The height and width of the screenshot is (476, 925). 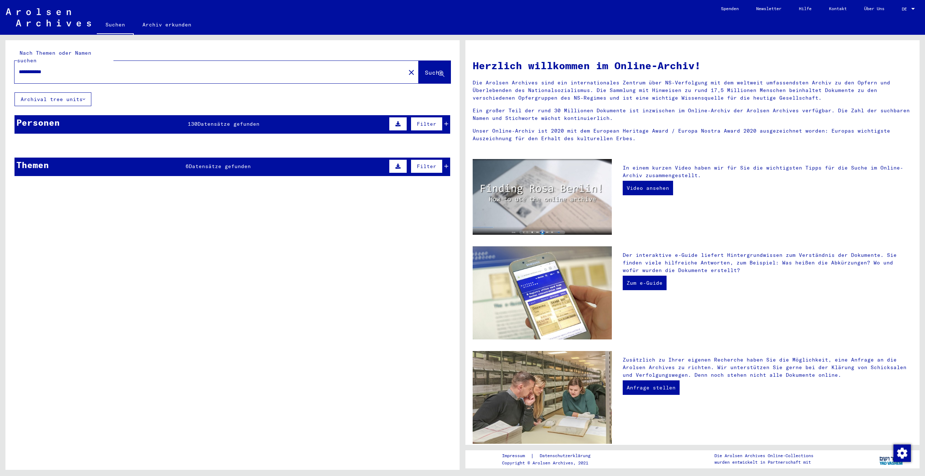 I want to click on p: wurden entwickelt in Partnerschaft mit, so click(x=764, y=462).